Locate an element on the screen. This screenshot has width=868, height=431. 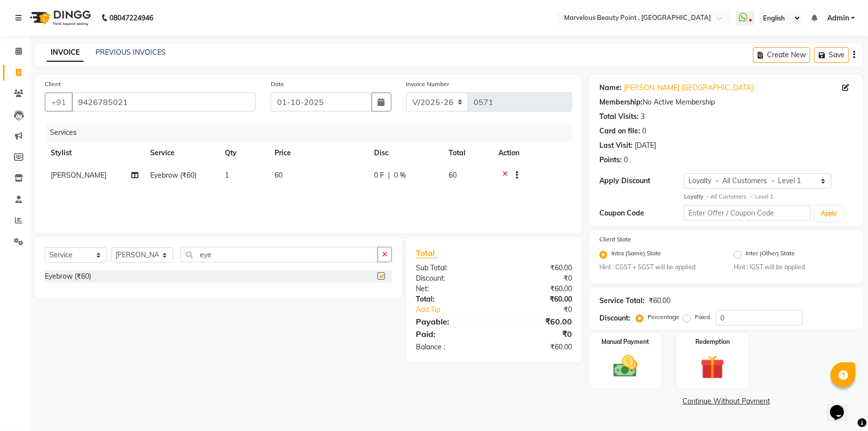
span: Total is located at coordinates (427, 253).